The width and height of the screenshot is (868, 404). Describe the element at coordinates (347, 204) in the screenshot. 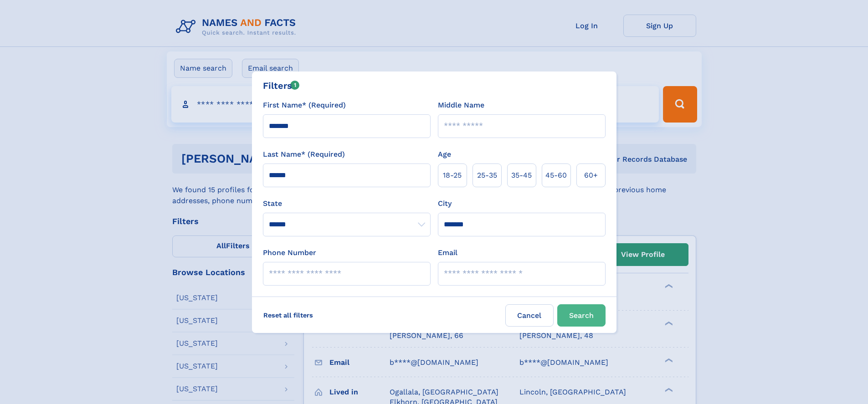

I see `label: State` at that location.